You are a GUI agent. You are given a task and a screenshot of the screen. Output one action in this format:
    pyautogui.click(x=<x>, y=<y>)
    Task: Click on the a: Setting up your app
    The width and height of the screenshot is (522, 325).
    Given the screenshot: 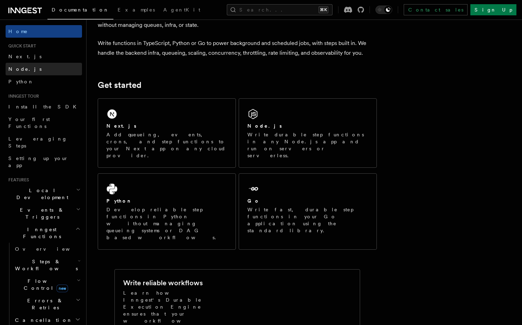 What is the action you would take?
    pyautogui.click(x=44, y=162)
    